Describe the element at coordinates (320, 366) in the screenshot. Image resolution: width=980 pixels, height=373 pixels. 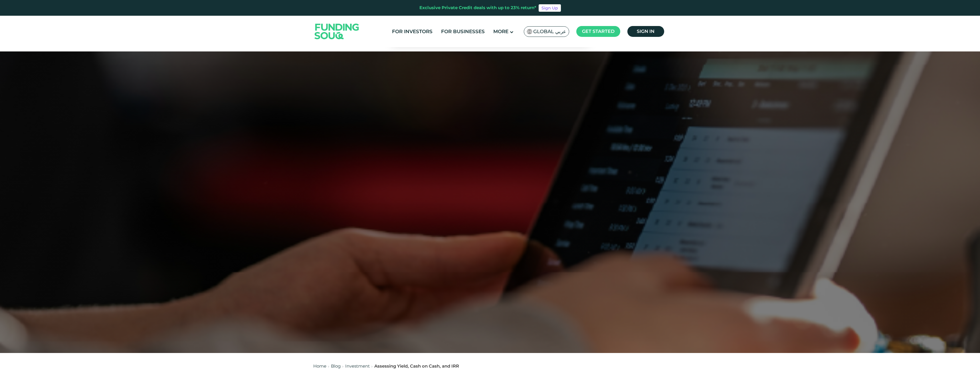
I see `a: Home` at that location.